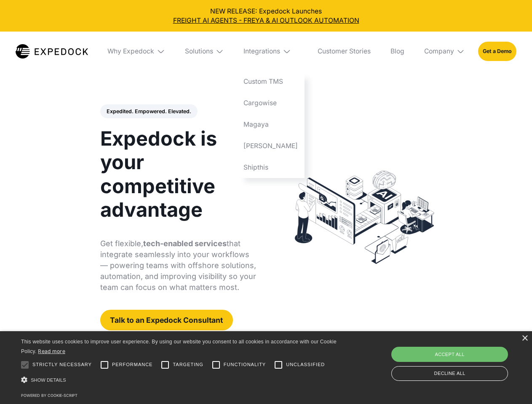 This screenshot has width=532, height=404. Describe the element at coordinates (271, 103) in the screenshot. I see `a: Cargowise` at that location.